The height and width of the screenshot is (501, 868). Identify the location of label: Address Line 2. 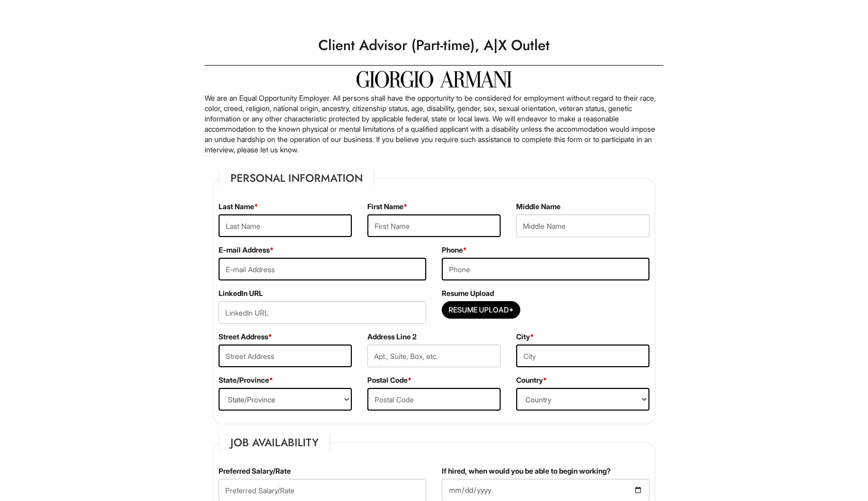
(392, 336).